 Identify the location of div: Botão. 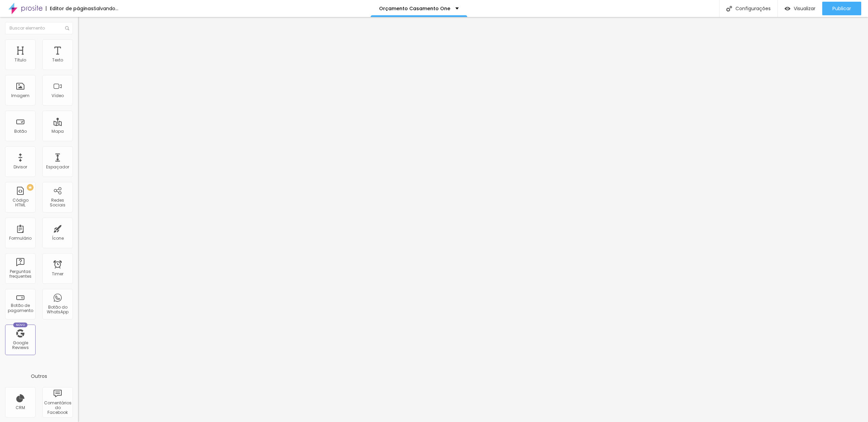
(20, 131).